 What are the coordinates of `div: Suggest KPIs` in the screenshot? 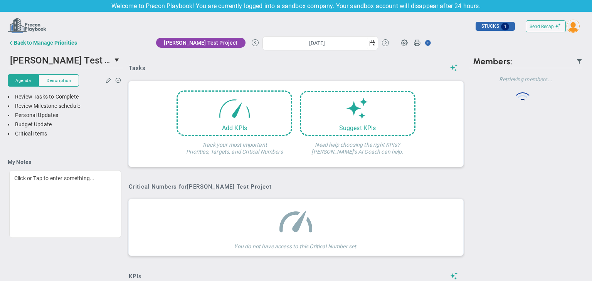 It's located at (358, 128).